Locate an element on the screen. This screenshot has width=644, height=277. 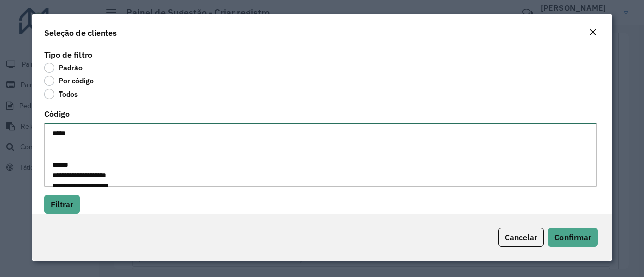
button: Filtrar is located at coordinates (62, 204).